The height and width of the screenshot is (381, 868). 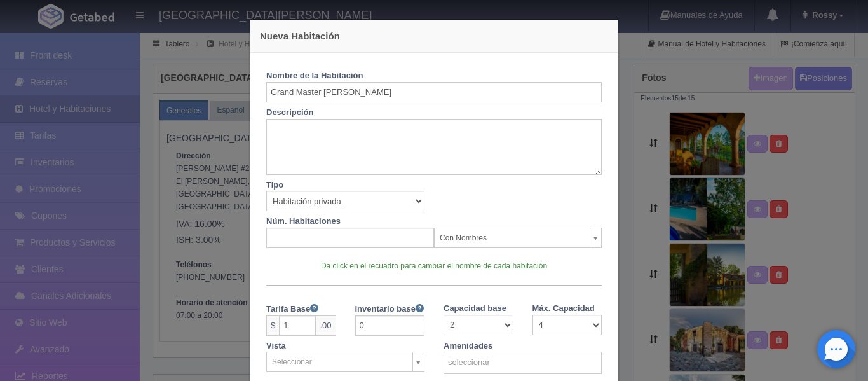 I want to click on label: Nombre de la Habitación, so click(x=314, y=74).